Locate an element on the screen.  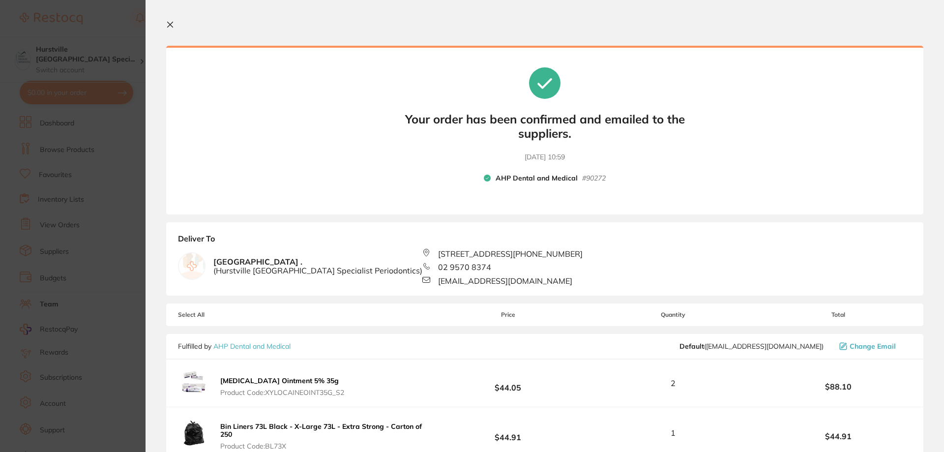
img: c2Zxb2NwOQ is located at coordinates (194, 383).